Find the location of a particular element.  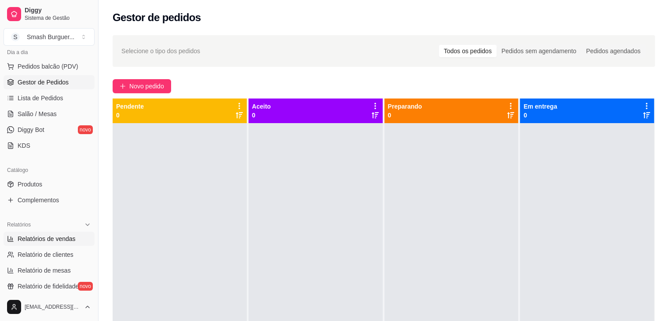

button: Novo pedido is located at coordinates (142, 86).